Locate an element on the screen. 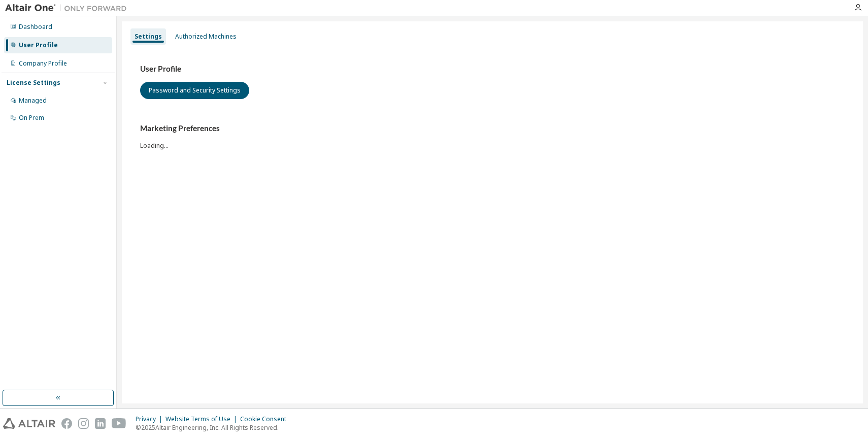 The width and height of the screenshot is (868, 438). h3: Marketing Preferences is located at coordinates (492, 129).